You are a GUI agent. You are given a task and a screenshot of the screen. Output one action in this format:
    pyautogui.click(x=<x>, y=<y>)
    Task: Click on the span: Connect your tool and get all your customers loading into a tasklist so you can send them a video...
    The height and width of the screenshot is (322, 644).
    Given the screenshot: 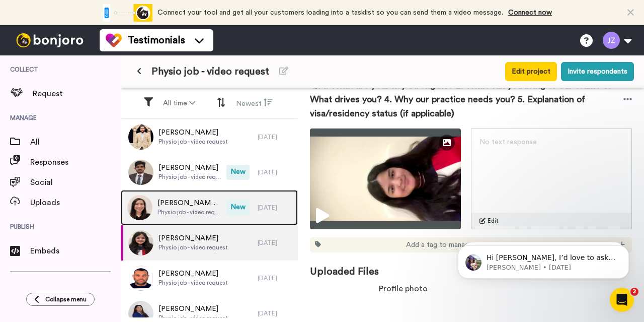 What is the action you would take?
    pyautogui.click(x=330, y=13)
    